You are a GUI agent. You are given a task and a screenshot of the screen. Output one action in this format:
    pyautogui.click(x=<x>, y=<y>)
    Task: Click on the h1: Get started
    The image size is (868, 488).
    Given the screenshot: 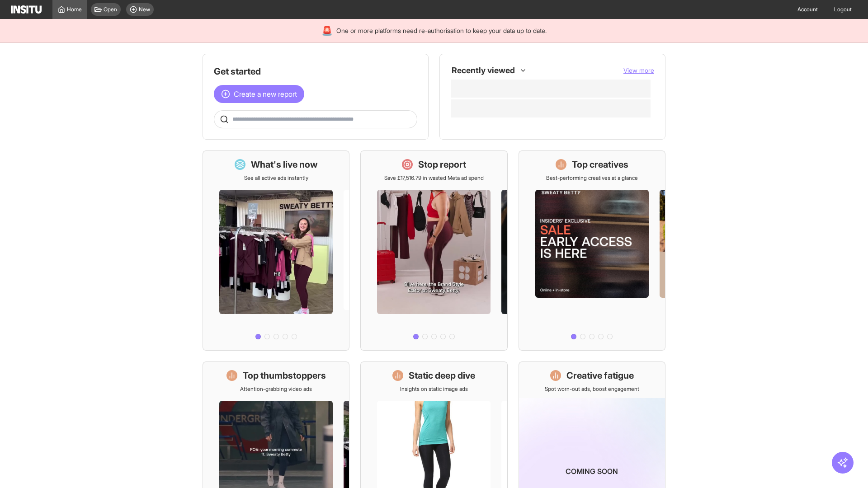 What is the action you would take?
    pyautogui.click(x=316, y=72)
    